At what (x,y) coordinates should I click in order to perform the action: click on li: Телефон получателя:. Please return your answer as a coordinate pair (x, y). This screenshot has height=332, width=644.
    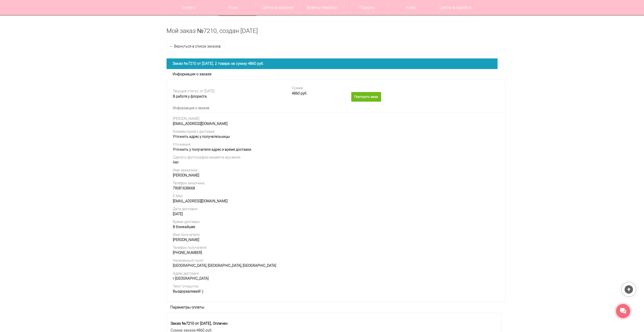
    Looking at the image, I should click on (340, 249).